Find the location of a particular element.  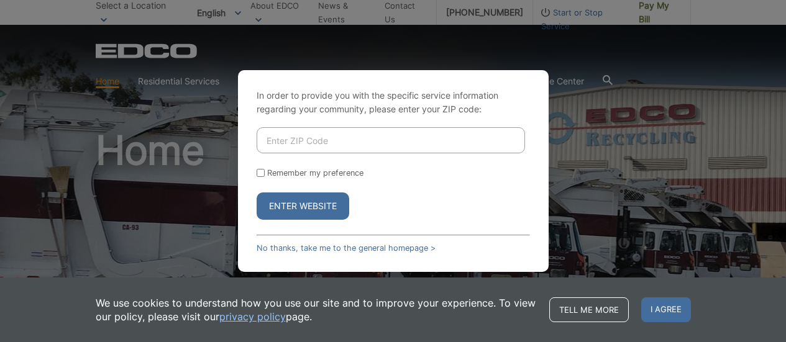

a: Tell me more is located at coordinates (589, 310).